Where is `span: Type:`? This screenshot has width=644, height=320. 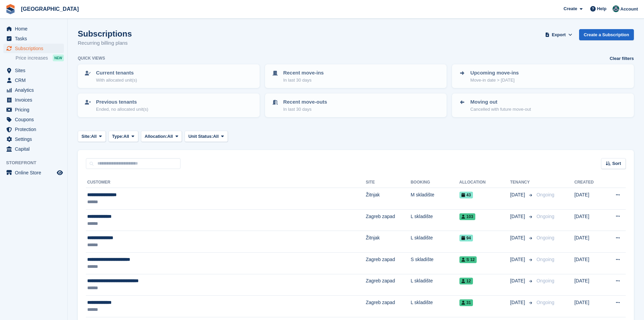
span: Type: is located at coordinates (118, 136).